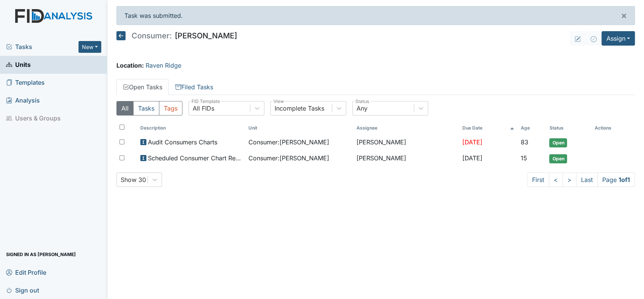  What do you see at coordinates (587, 180) in the screenshot?
I see `a: Last` at bounding box center [587, 180].